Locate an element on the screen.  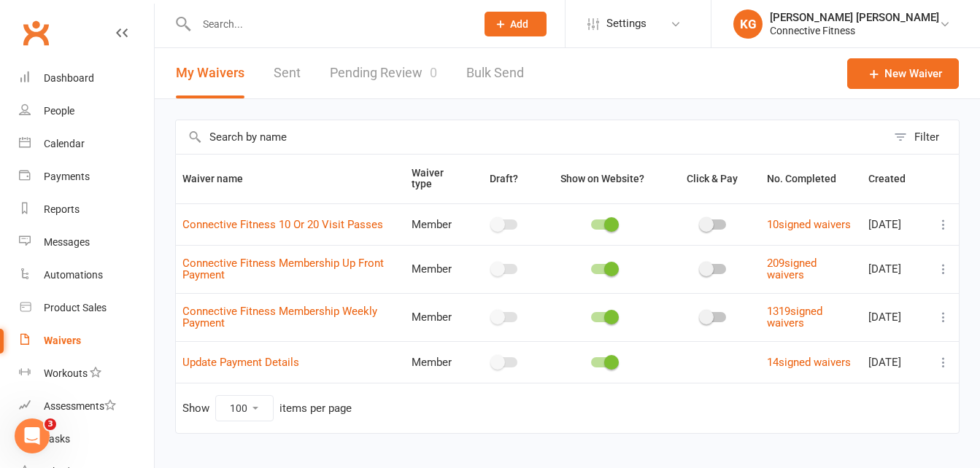
div: Assessments is located at coordinates (80, 407).